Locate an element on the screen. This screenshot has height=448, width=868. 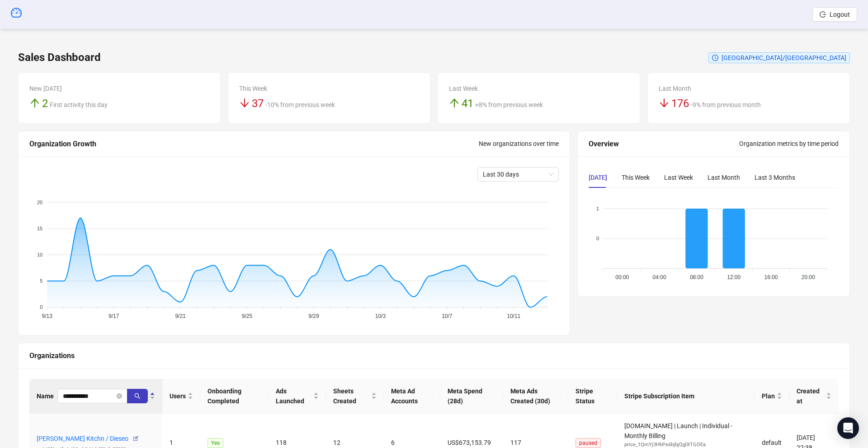
th: Plan is located at coordinates (771, 396).